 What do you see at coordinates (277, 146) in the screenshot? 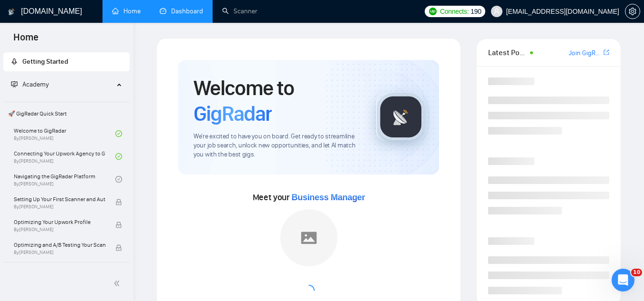
I see `span: We're excited to have you on board. Get ready to streamline your job search, unlock new opportuni...` at bounding box center [277, 146].